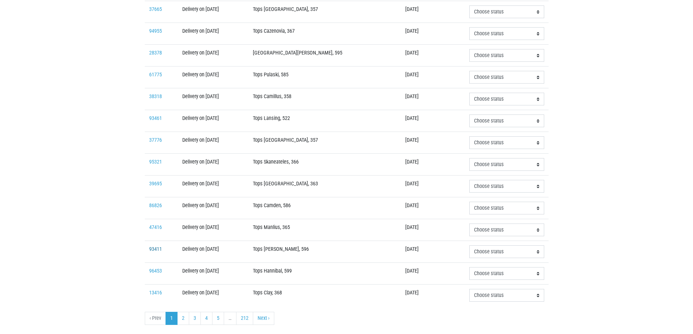  Describe the element at coordinates (324, 230) in the screenshot. I see `td: Tops Manlius, 365` at that location.